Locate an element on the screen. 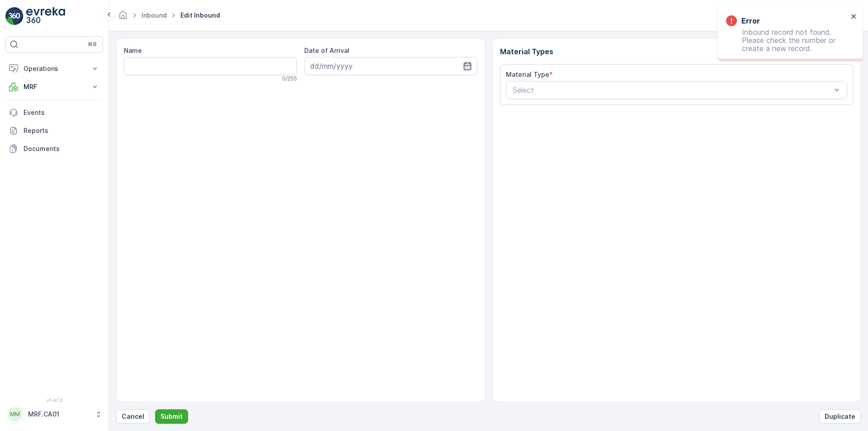 Image resolution: width=868 pixels, height=431 pixels. button: MMMRF.CA01 is located at coordinates (55, 414).